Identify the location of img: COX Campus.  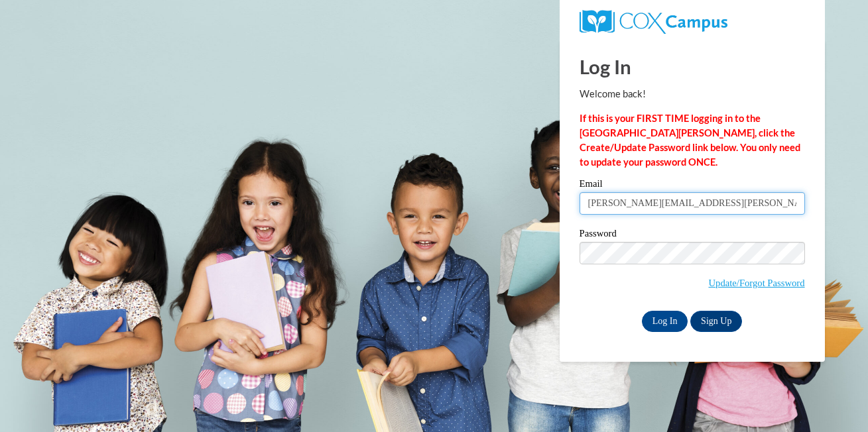
(653, 22).